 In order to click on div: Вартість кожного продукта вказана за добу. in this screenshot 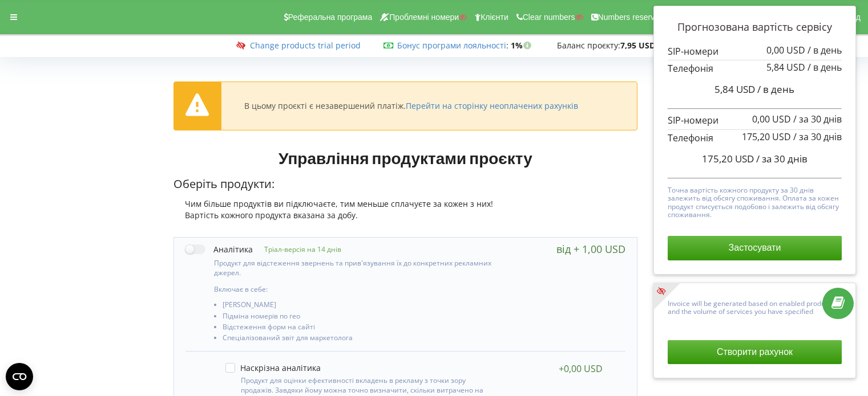, I will do `click(406, 216)`.